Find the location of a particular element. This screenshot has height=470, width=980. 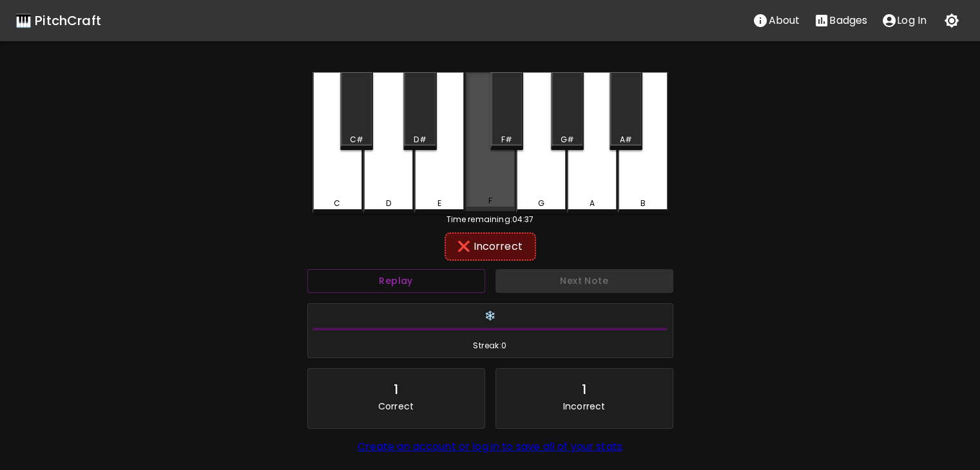

div: A# is located at coordinates (626, 140).